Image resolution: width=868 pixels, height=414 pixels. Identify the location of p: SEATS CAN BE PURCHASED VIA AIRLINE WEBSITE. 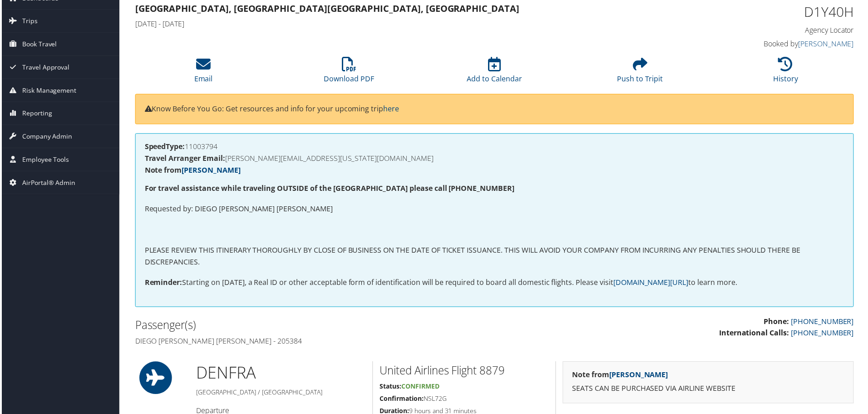
(710, 391).